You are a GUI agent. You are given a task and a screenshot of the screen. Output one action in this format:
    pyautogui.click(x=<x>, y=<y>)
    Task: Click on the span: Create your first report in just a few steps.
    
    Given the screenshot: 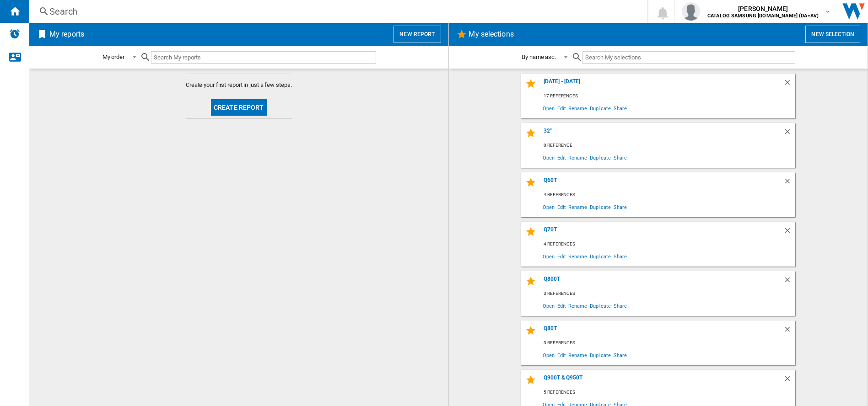 What is the action you would take?
    pyautogui.click(x=239, y=85)
    